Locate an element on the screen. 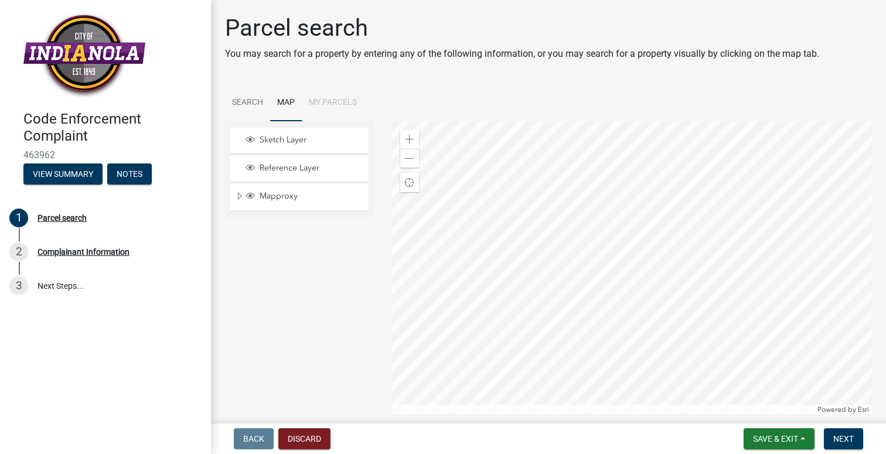 The width and height of the screenshot is (886, 454). ul: Layer List is located at coordinates (300, 169).